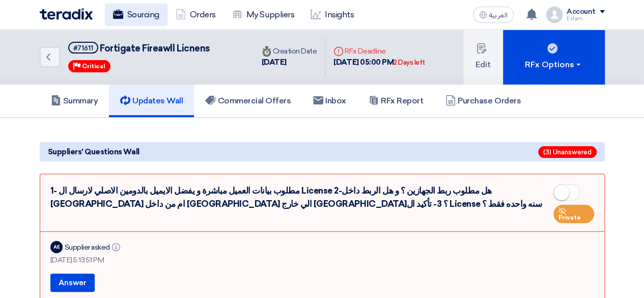 The width and height of the screenshot is (644, 298). What do you see at coordinates (553, 65) in the screenshot?
I see `div: RFx Options` at bounding box center [553, 65].